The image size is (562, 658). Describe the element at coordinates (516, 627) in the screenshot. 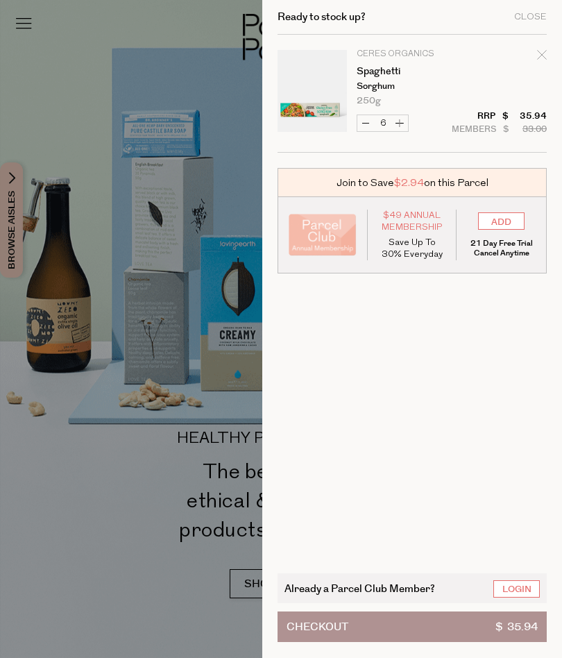

I see `span: $ 35.94` at that location.